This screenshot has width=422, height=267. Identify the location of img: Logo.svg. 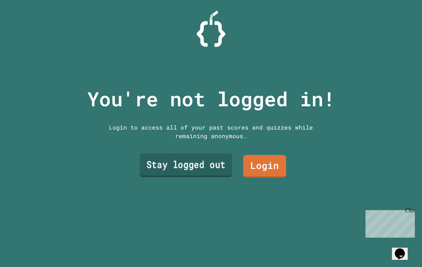
(211, 29).